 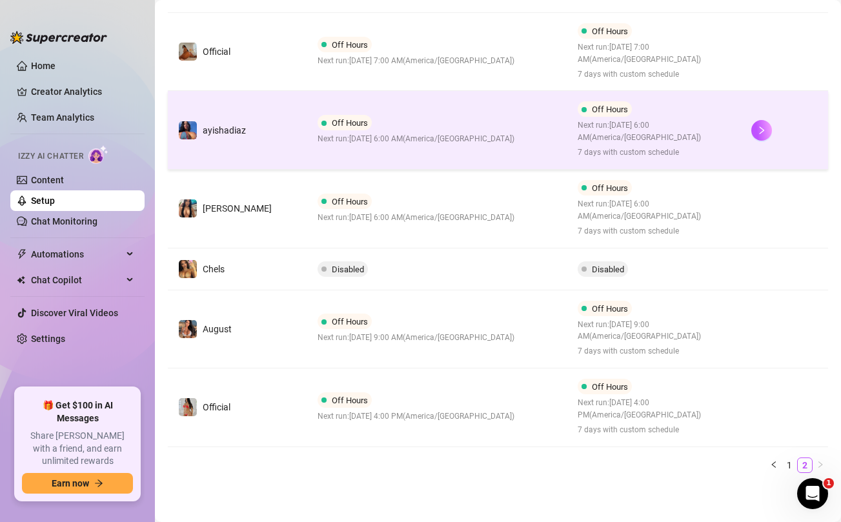 I want to click on a: Team Analytics, so click(x=63, y=117).